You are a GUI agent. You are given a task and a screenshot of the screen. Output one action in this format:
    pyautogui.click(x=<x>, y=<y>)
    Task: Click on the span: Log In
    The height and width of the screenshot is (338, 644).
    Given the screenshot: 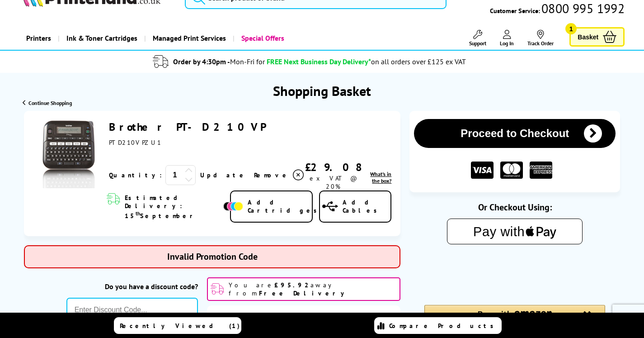 What is the action you would take?
    pyautogui.click(x=507, y=43)
    